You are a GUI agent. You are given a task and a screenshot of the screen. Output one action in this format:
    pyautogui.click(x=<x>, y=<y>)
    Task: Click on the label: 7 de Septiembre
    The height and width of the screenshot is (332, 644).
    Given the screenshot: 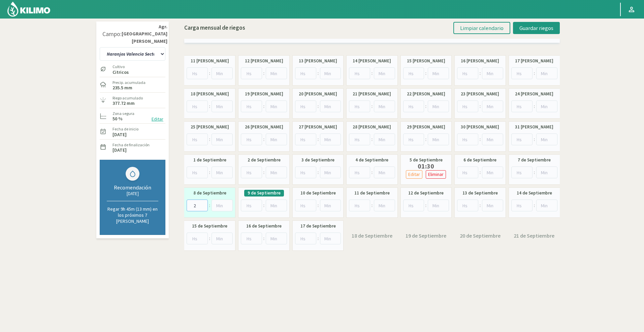 What is the action you would take?
    pyautogui.click(x=534, y=160)
    